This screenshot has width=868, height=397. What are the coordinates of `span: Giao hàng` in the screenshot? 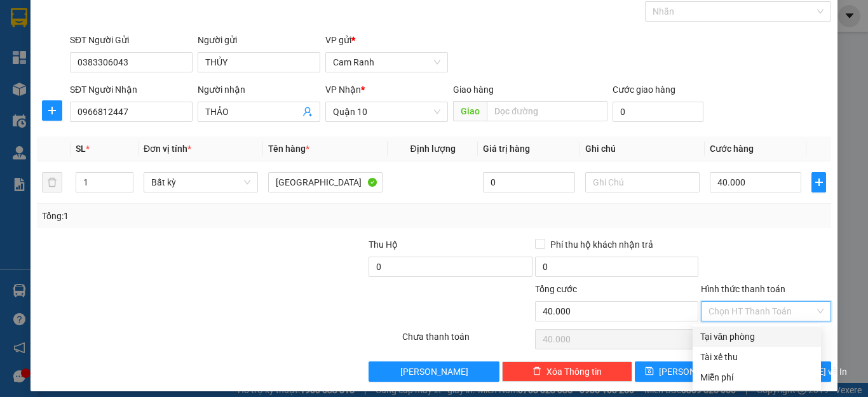 It's located at (473, 90).